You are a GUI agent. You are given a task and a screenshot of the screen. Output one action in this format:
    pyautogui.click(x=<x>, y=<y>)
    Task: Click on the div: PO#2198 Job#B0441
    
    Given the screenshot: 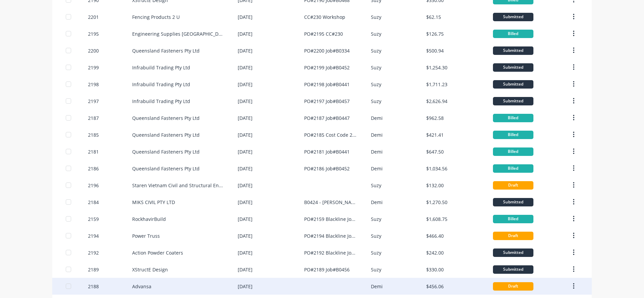 What is the action you would take?
    pyautogui.click(x=327, y=84)
    